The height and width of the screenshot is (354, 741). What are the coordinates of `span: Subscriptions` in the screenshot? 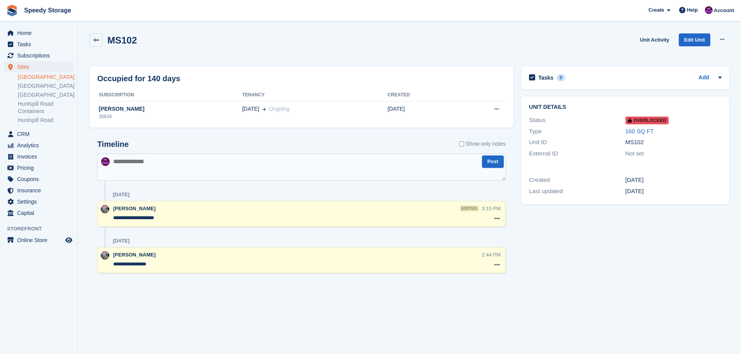 It's located at (40, 56).